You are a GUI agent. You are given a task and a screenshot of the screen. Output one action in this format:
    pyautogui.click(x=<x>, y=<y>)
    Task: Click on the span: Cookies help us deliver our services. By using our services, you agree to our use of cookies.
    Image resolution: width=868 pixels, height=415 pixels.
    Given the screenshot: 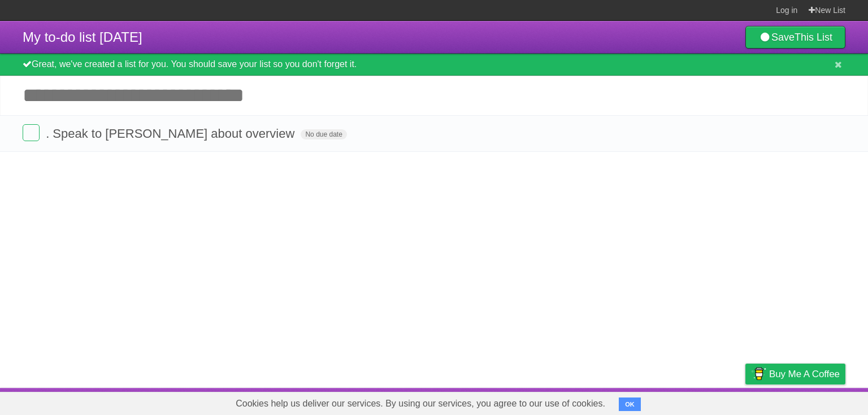 What is the action you would take?
    pyautogui.click(x=420, y=404)
    